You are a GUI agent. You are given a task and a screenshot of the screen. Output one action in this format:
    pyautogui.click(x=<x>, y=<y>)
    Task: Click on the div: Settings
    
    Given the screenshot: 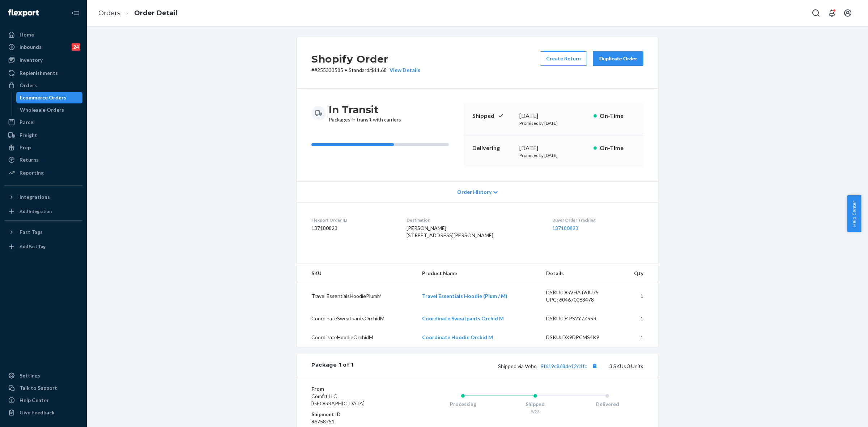 What is the action you would take?
    pyautogui.click(x=29, y=376)
    